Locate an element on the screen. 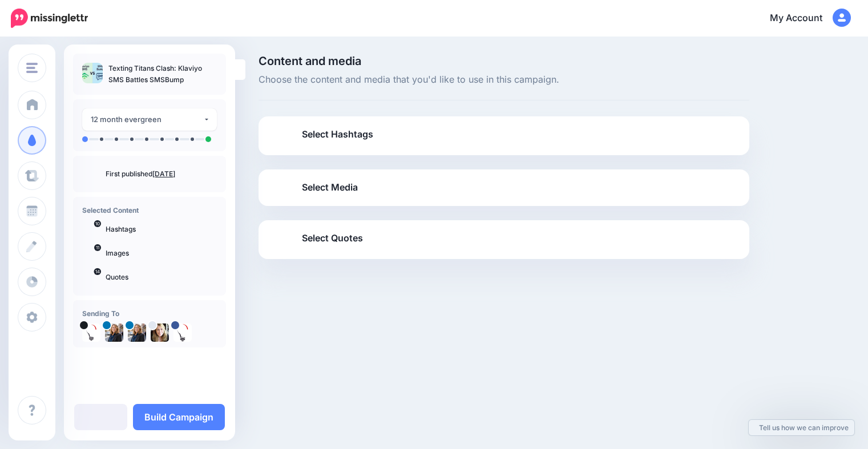 This screenshot has height=449, width=868. a: Select Quotes is located at coordinates (504, 244).